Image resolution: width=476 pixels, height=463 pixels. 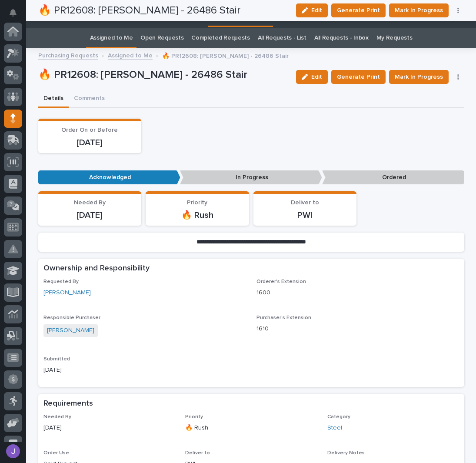 What do you see at coordinates (90, 130) in the screenshot?
I see `span: Order On or Before` at bounding box center [90, 130].